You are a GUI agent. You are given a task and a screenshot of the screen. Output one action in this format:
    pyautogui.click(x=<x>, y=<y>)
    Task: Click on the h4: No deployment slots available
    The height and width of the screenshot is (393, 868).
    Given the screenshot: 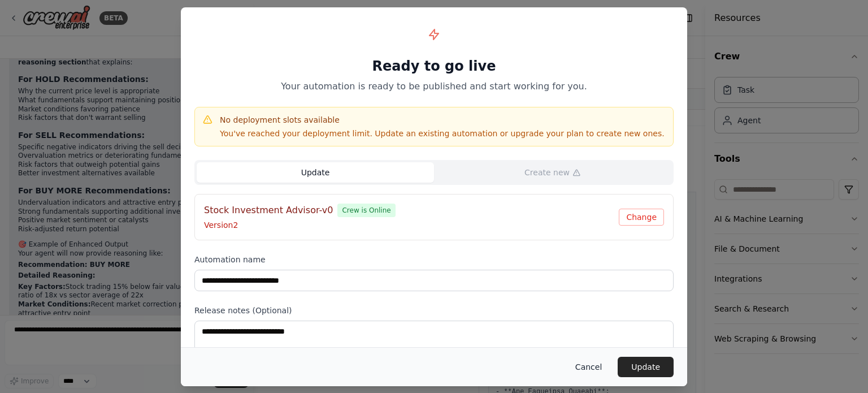 What is the action you would take?
    pyautogui.click(x=442, y=120)
    